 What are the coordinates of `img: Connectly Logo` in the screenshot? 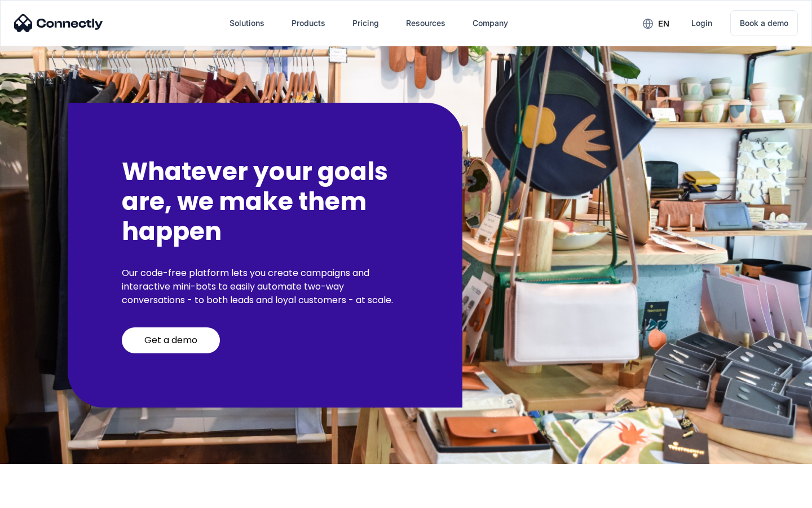 It's located at (58, 23).